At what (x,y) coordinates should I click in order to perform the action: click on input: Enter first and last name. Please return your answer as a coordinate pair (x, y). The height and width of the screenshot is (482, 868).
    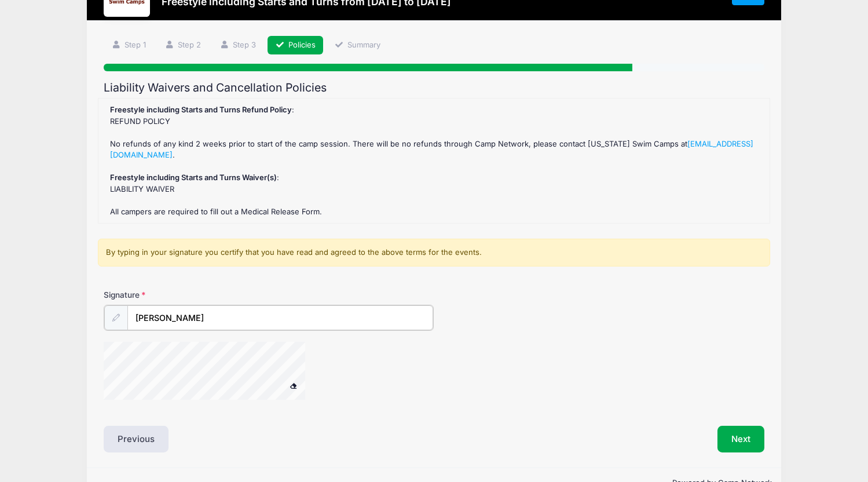
    Looking at the image, I should click on (280, 318).